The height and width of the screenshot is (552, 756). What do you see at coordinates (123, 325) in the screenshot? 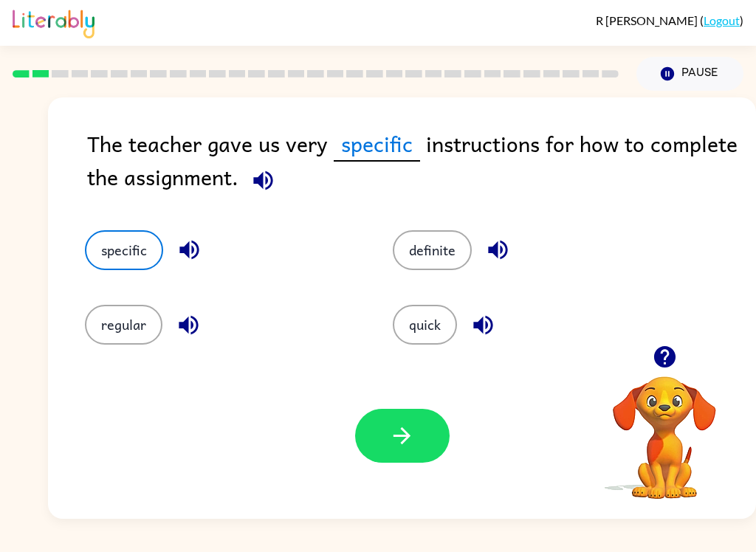
I see `button: regular` at bounding box center [123, 325].